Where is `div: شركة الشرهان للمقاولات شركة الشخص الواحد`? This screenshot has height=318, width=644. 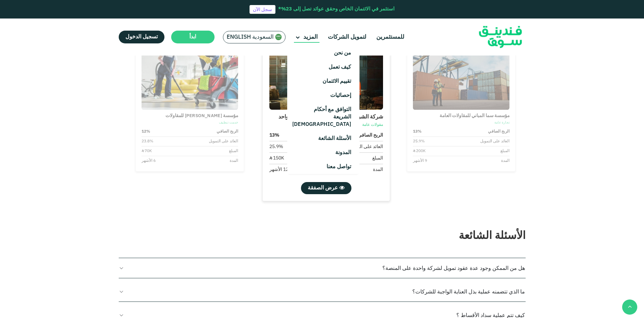 div: شركة الشرهان للمقاولات شركة الشخص الواحد is located at coordinates (326, 117).